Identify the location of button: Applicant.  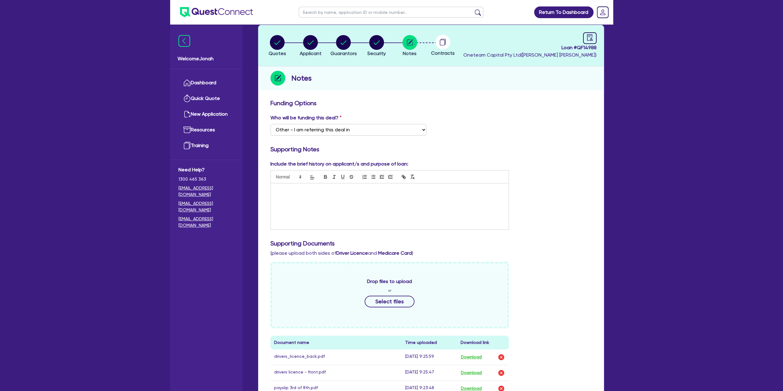
(310, 46).